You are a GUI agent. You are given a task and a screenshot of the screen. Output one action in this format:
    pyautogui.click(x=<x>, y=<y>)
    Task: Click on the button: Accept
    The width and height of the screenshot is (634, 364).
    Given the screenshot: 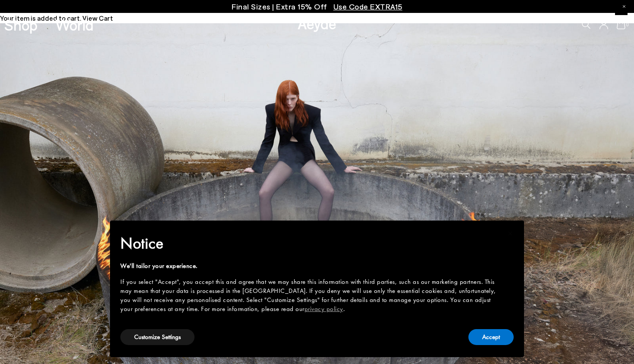 What is the action you would take?
    pyautogui.click(x=490, y=336)
    